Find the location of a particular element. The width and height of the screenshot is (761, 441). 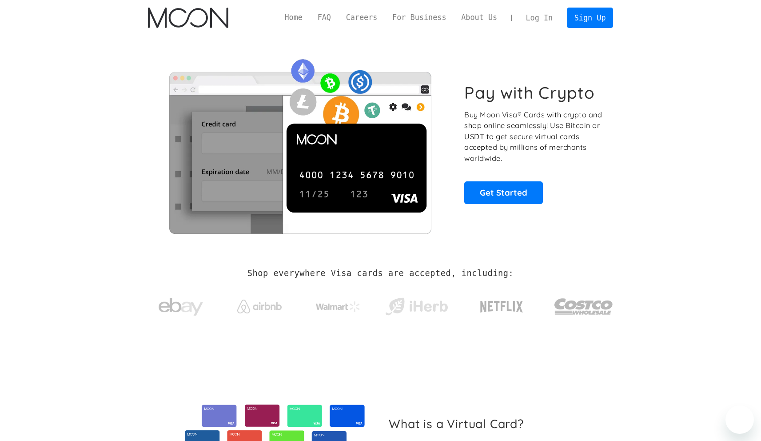

img: Moon Logo is located at coordinates (188, 18).